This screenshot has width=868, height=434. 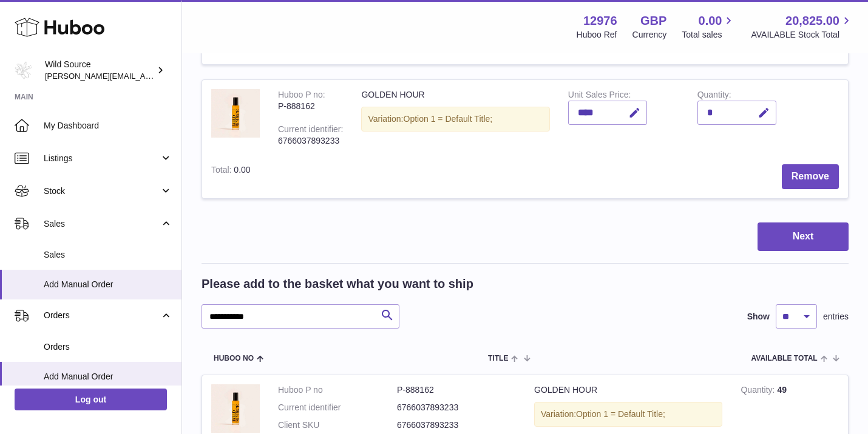 What do you see at coordinates (301, 96) in the screenshot?
I see `div: Huboo P no` at bounding box center [301, 96].